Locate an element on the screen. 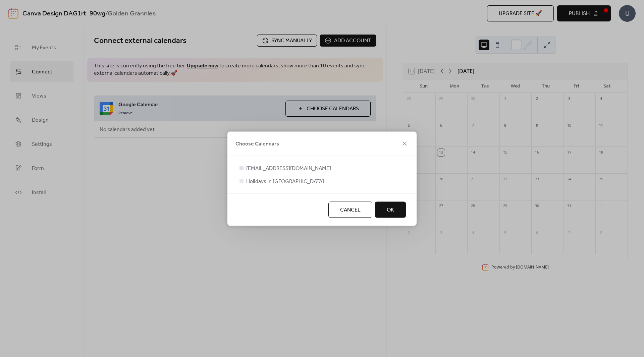  span: Choose Calendars is located at coordinates (257, 144).